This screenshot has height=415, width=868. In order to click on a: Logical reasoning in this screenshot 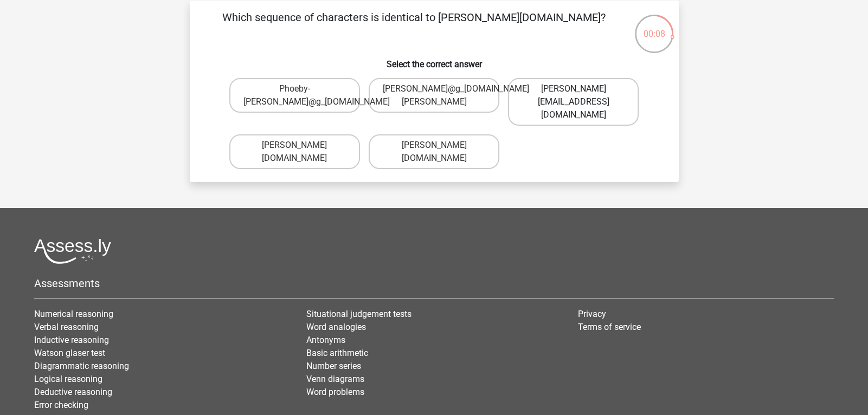, I will do `click(68, 379)`.